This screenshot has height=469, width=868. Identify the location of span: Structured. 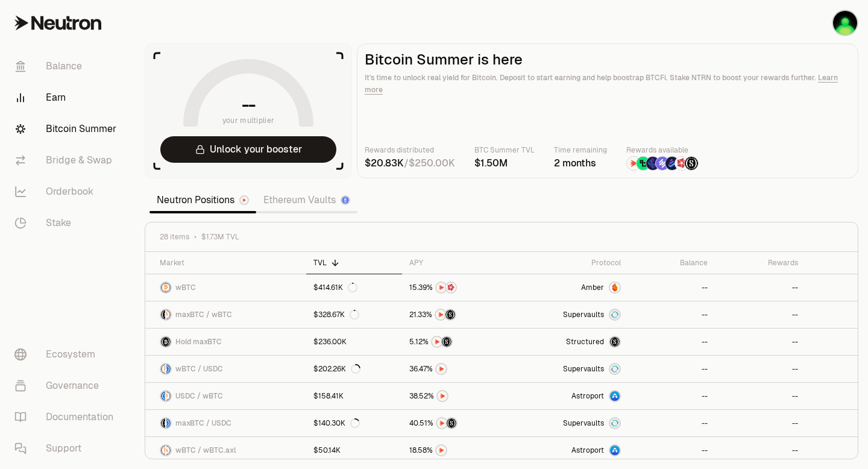
(585, 342).